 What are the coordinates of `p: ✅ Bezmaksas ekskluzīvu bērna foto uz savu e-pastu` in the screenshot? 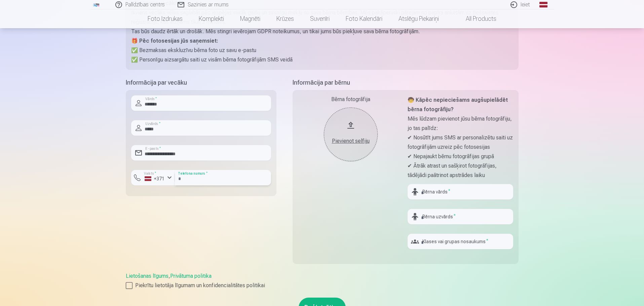 It's located at (322, 50).